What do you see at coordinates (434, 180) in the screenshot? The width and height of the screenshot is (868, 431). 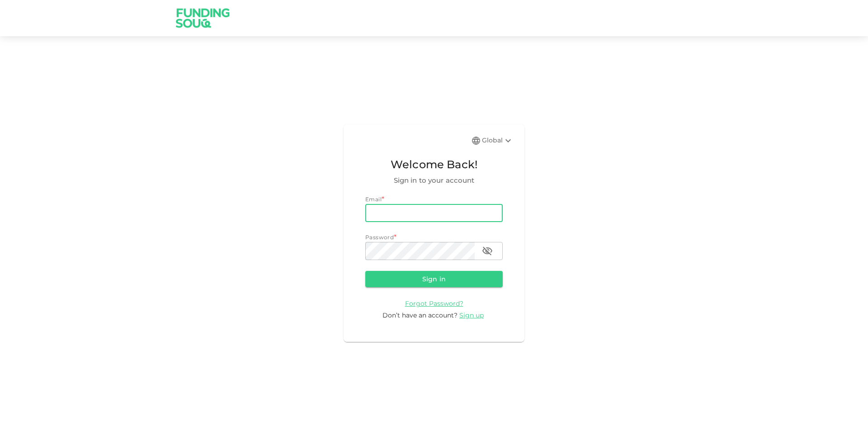 I see `span: Sign in to your account` at bounding box center [434, 180].